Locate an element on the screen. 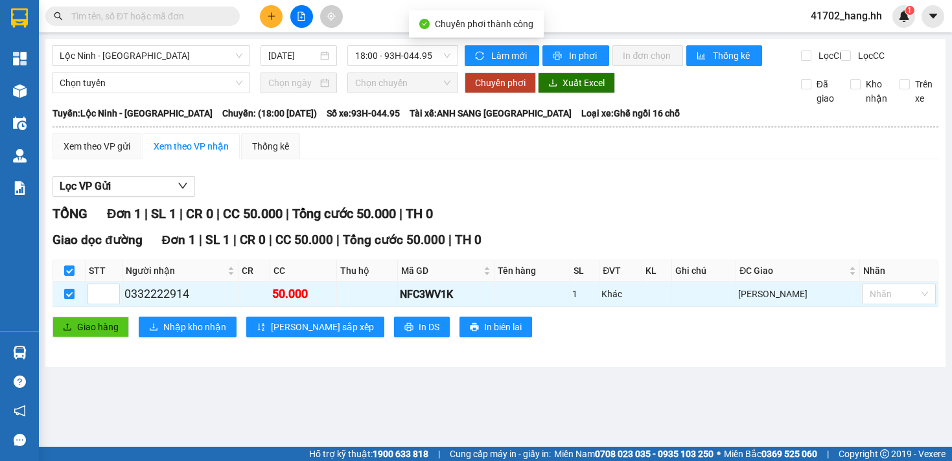  span: Lộc Ninh - Sài Gòn is located at coordinates (151, 56).